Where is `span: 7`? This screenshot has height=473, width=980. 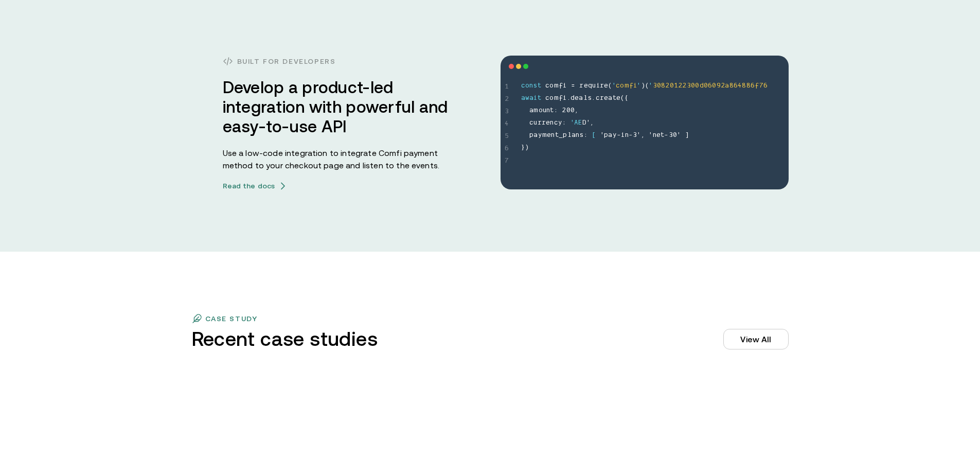
span: 7 is located at coordinates (506, 161).